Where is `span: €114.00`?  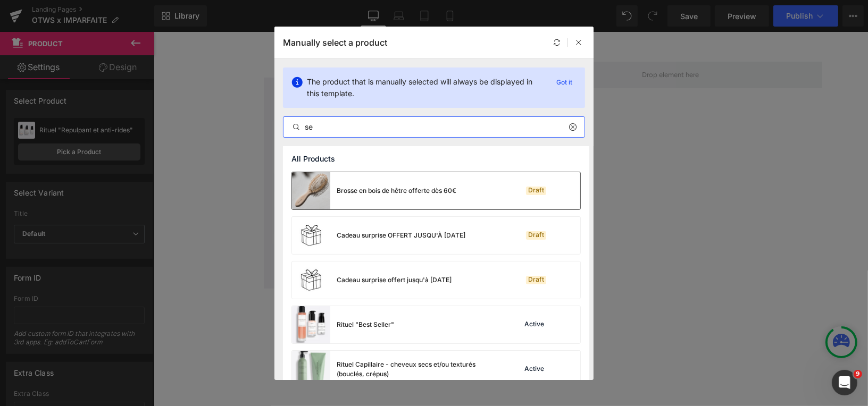
span: €114.00 is located at coordinates (217, 282).